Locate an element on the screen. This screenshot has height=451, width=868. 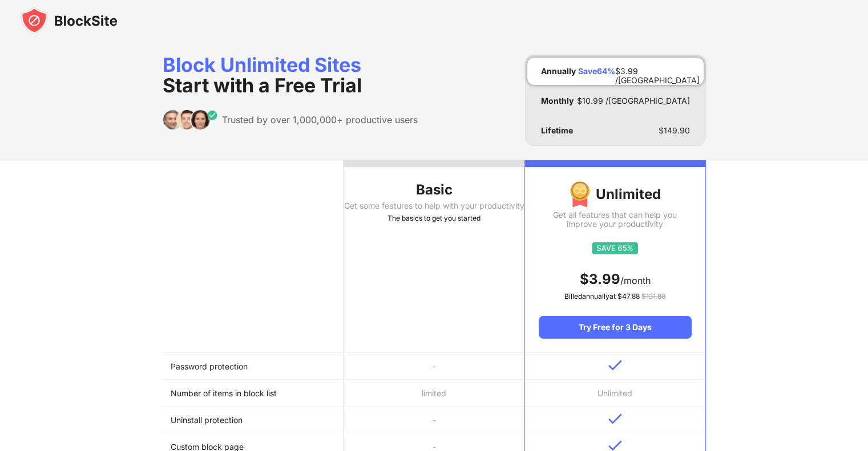
div: Basic is located at coordinates (434, 190).